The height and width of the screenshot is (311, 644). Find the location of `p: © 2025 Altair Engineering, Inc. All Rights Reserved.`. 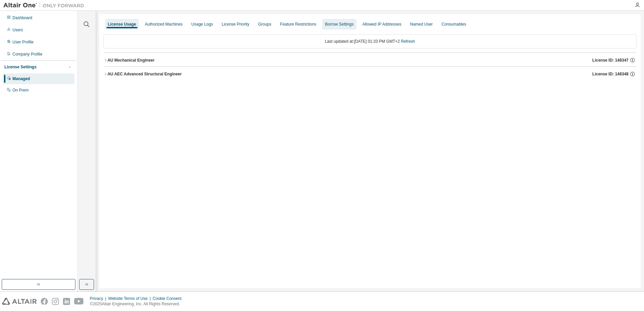

p: © 2025 Altair Engineering, Inc. All Rights Reserved. is located at coordinates (138, 304).